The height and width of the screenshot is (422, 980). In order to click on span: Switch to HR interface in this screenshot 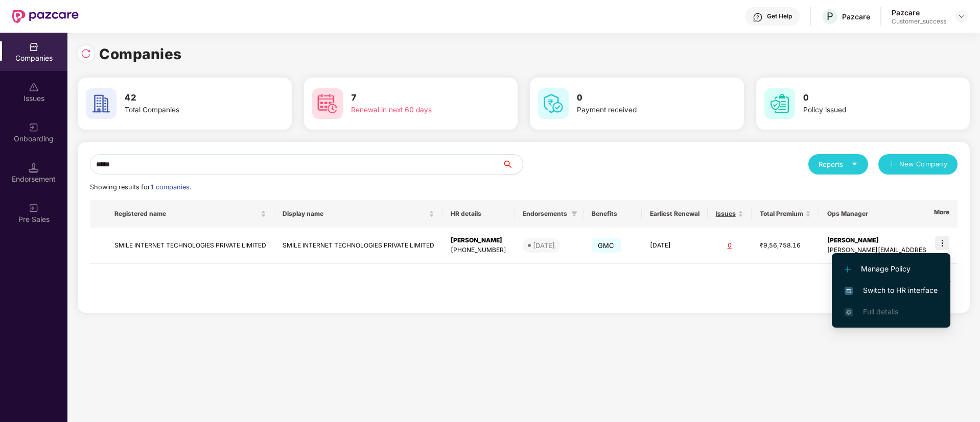, I will do `click(891, 291)`.